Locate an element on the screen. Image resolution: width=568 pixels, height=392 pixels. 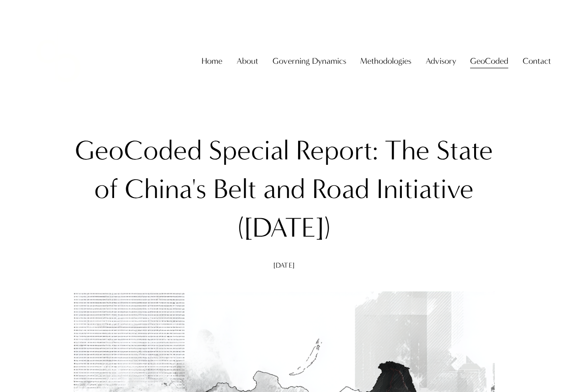
span: Governing Dynamics is located at coordinates (309, 61).